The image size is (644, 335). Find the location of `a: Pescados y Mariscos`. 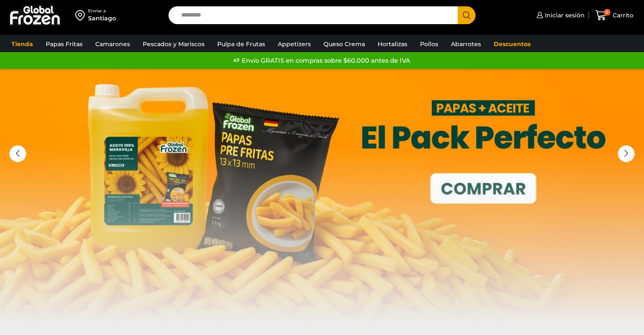

a: Pescados y Mariscos is located at coordinates (174, 44).